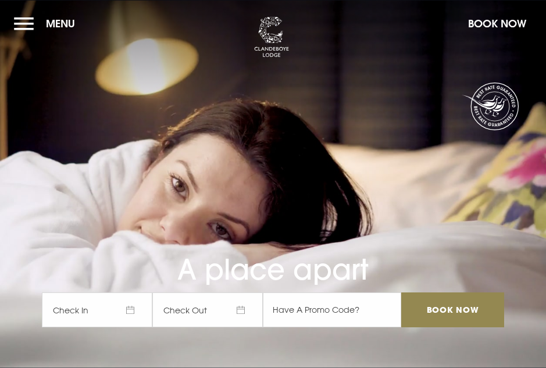 The width and height of the screenshot is (546, 368). I want to click on span: Check Out, so click(208, 310).